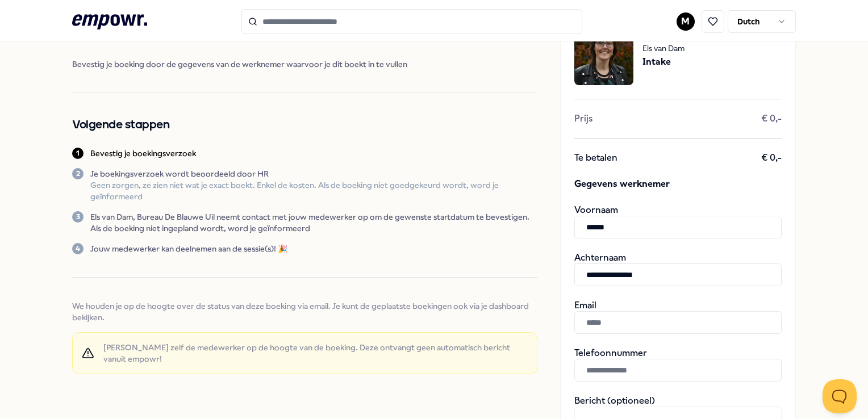  What do you see at coordinates (663, 48) in the screenshot?
I see `span: Els van Dam` at bounding box center [663, 48].